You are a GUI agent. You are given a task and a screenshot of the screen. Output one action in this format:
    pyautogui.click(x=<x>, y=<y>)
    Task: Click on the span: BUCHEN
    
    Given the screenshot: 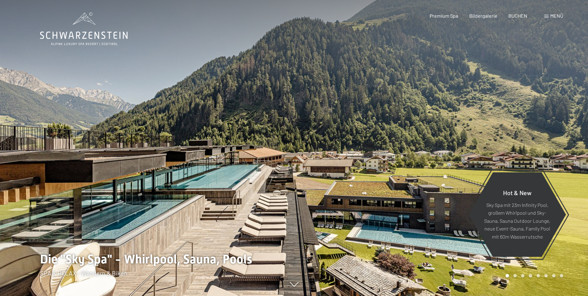 What is the action you would take?
    pyautogui.click(x=518, y=16)
    